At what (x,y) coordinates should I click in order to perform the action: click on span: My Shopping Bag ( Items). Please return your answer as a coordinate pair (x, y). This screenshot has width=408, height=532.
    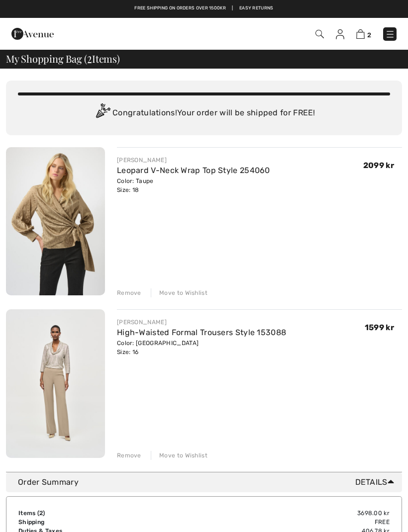
    Looking at the image, I should click on (62, 58).